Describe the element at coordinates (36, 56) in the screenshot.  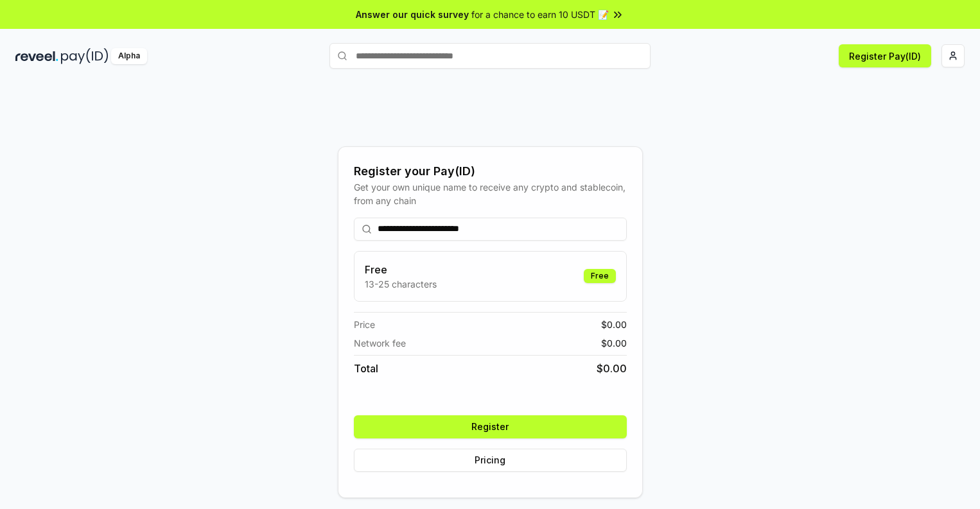
I see `img: reveel_dark` at that location.